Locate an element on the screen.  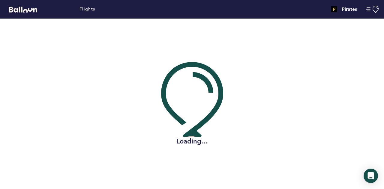
svg: Balloon is located at coordinates (23, 10).